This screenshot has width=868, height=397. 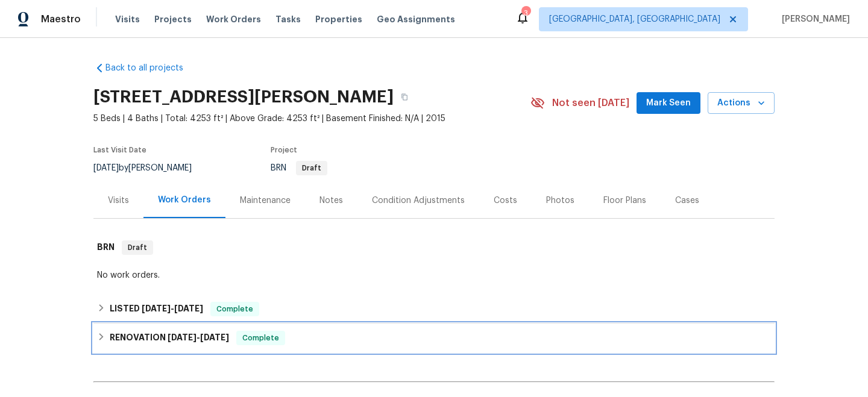 I want to click on h6: BRN, so click(x=105, y=247).